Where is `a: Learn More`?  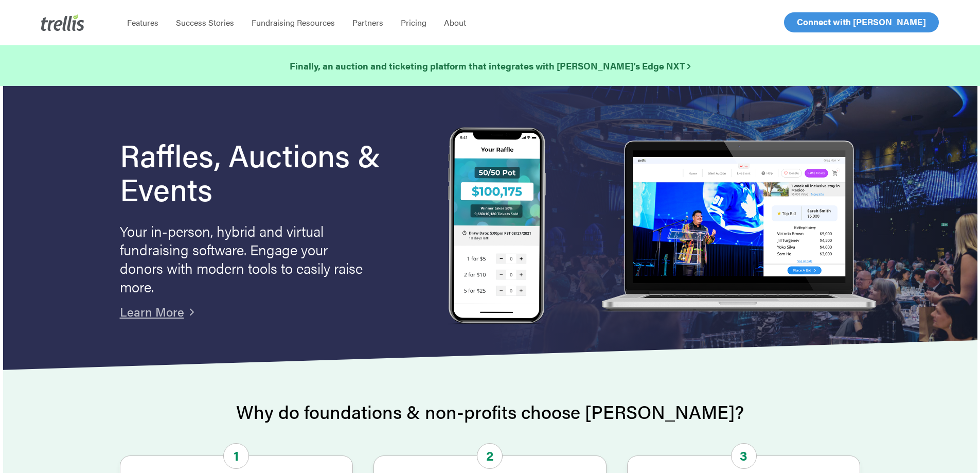 a: Learn More is located at coordinates (152, 311).